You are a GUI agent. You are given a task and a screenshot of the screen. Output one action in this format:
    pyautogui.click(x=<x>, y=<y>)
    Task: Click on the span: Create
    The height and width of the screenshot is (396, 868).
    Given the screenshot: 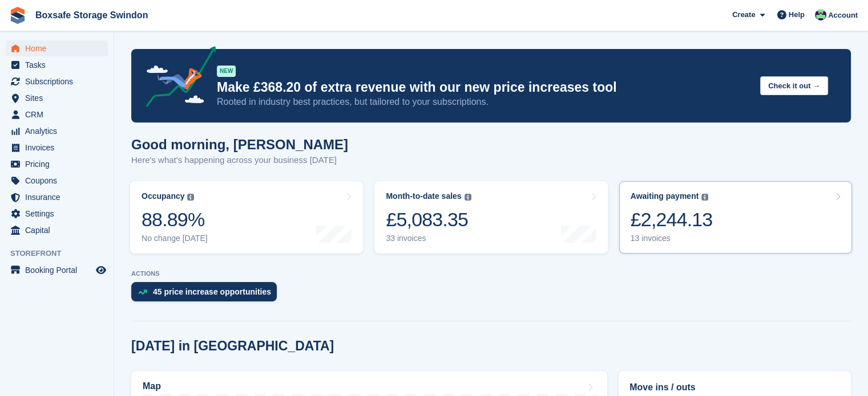 What is the action you would take?
    pyautogui.click(x=744, y=14)
    